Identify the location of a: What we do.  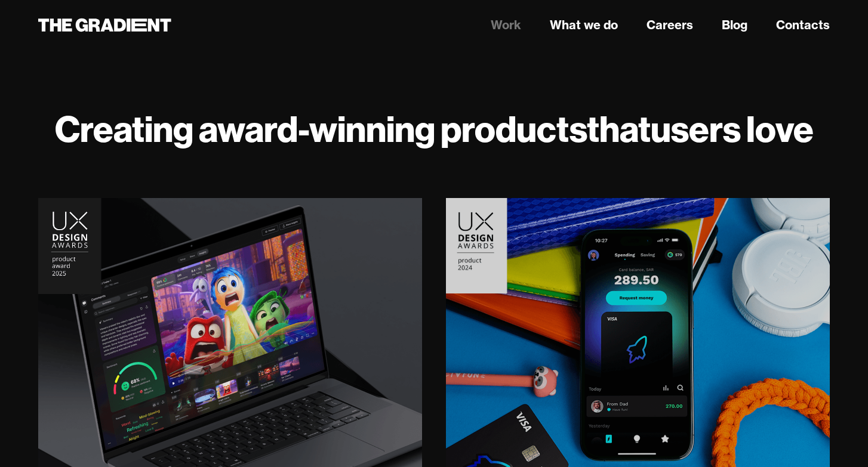
(584, 25).